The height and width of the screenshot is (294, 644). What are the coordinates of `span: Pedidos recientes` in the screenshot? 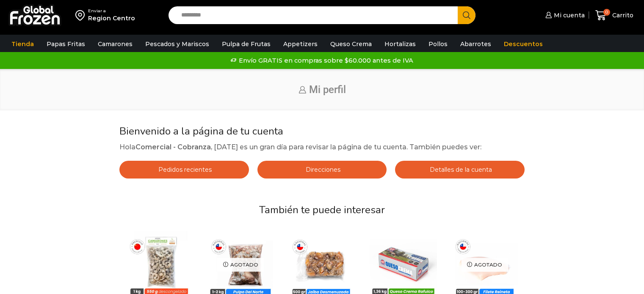 It's located at (184, 170).